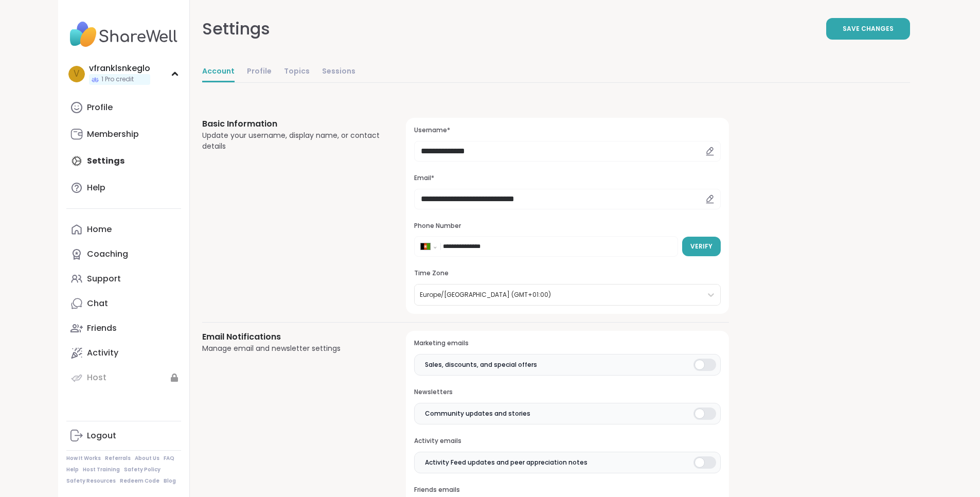 Image resolution: width=980 pixels, height=497 pixels. I want to click on a: Sessions, so click(339, 72).